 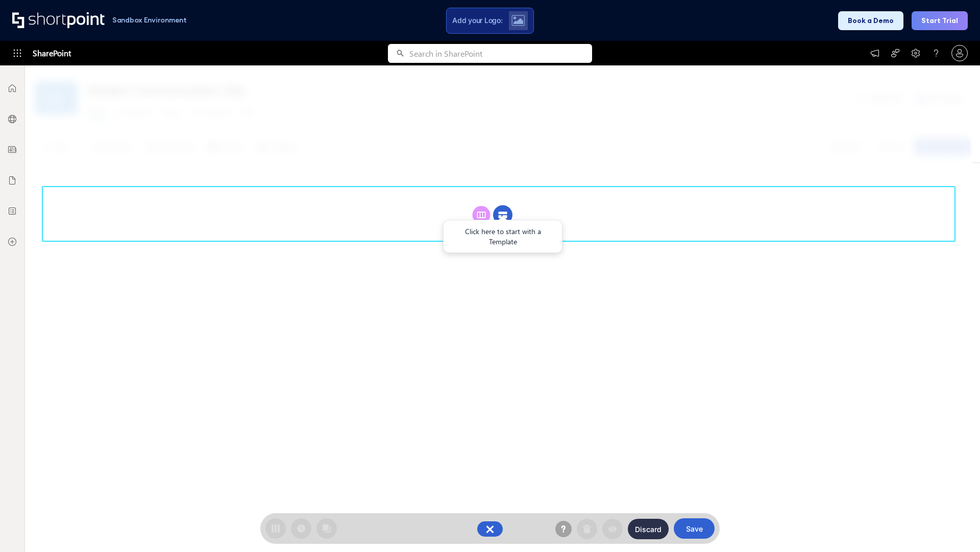 I want to click on img: Upload logo, so click(x=518, y=20).